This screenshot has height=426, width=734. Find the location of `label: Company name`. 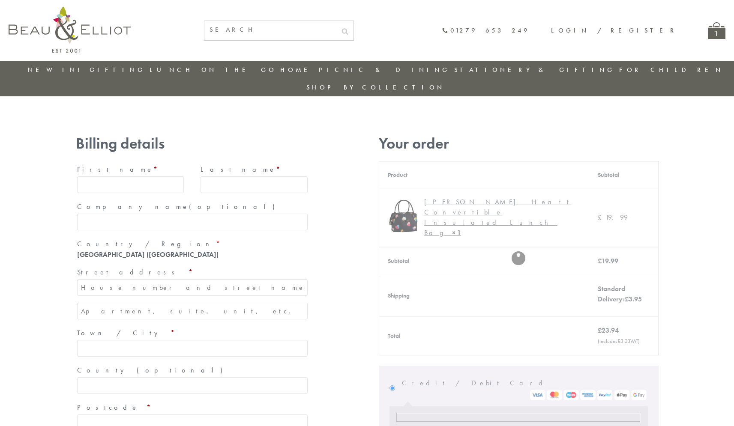

label: Company name is located at coordinates (192, 207).